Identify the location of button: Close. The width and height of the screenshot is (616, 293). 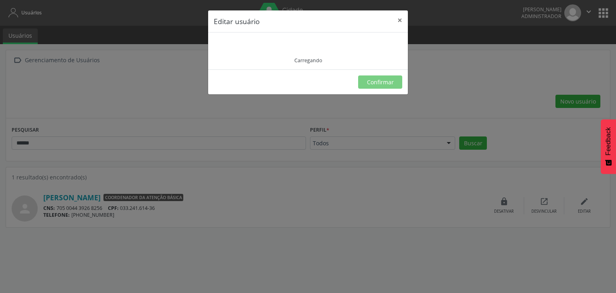
(400, 20).